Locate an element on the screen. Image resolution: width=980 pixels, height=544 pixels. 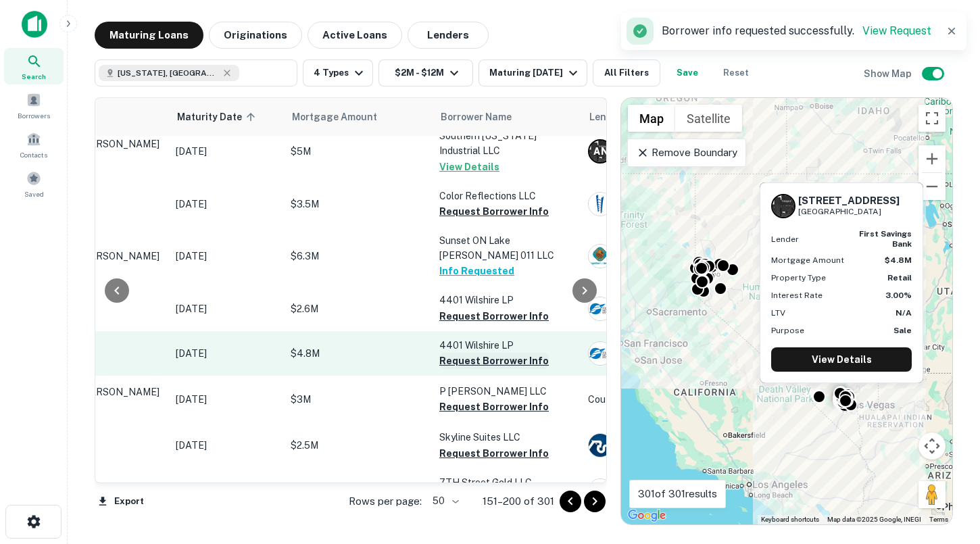
p: $5M is located at coordinates (358, 151).